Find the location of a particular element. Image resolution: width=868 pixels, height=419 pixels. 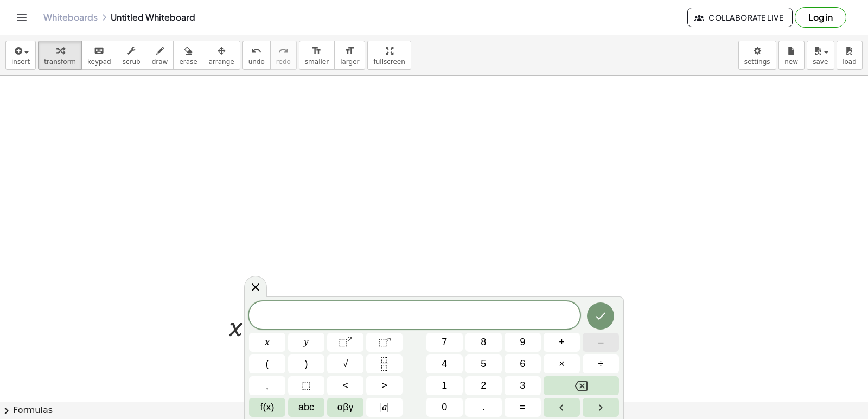

i: redo is located at coordinates (283, 51).